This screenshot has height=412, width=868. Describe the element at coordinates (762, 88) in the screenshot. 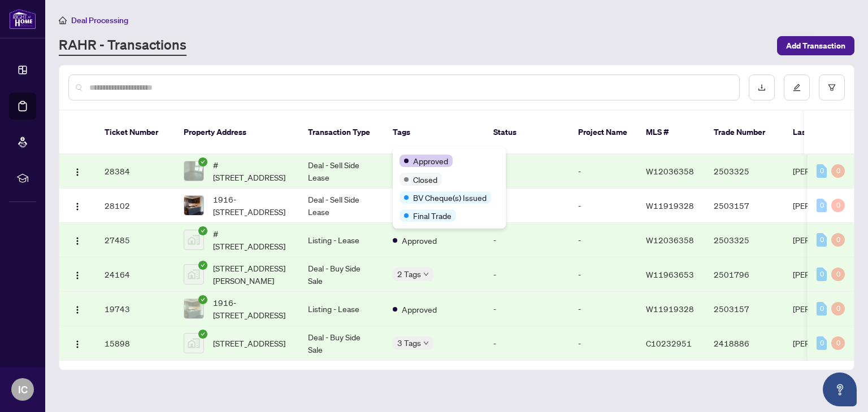

I see `span: download` at that location.